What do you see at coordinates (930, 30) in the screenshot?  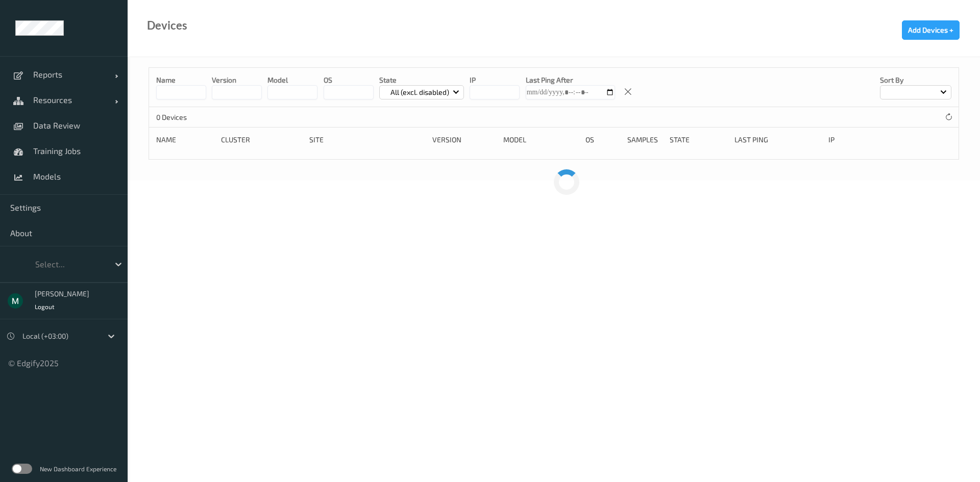 I see `button: Add Devices +` at bounding box center [930, 30].